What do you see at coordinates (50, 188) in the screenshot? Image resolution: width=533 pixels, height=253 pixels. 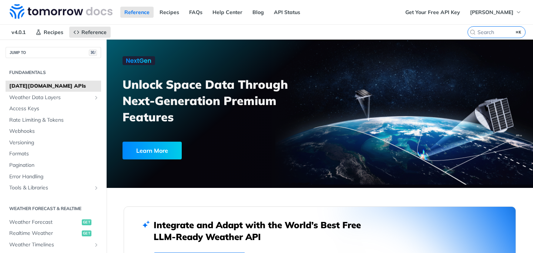 I see `span: Tools & Libraries` at bounding box center [50, 188].